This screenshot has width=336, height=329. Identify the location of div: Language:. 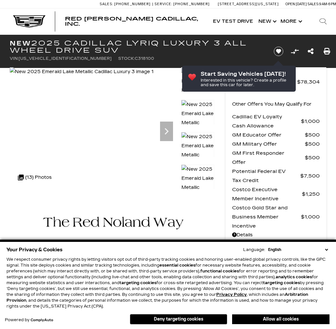
(255, 250).